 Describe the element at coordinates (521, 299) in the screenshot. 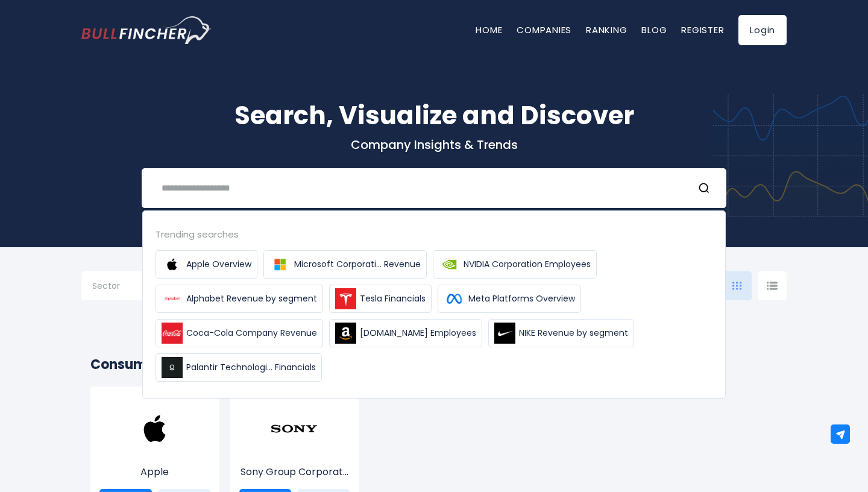

I see `span: Meta Platforms Overview` at that location.